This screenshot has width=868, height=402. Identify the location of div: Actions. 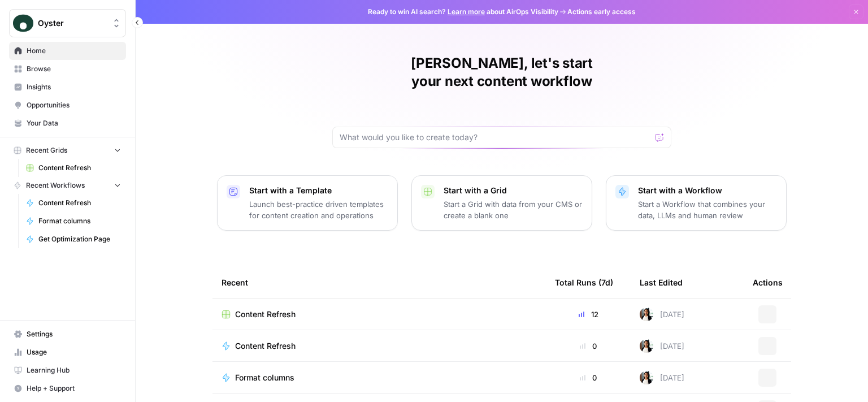
(767, 282).